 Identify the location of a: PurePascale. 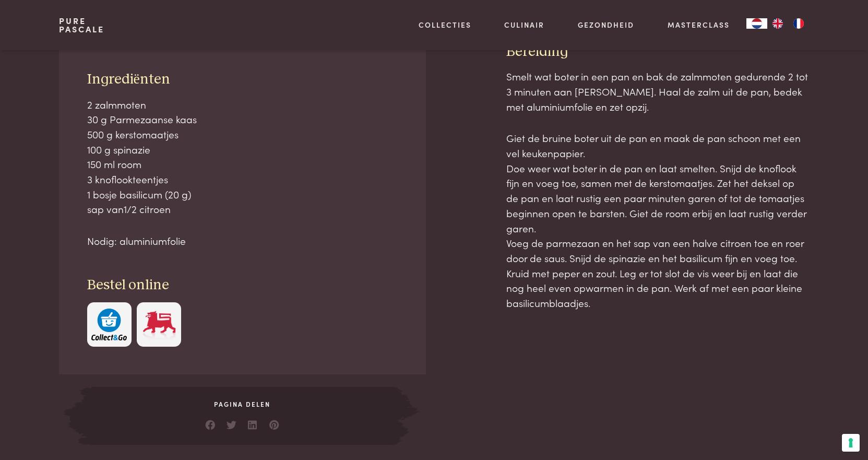
(81, 25).